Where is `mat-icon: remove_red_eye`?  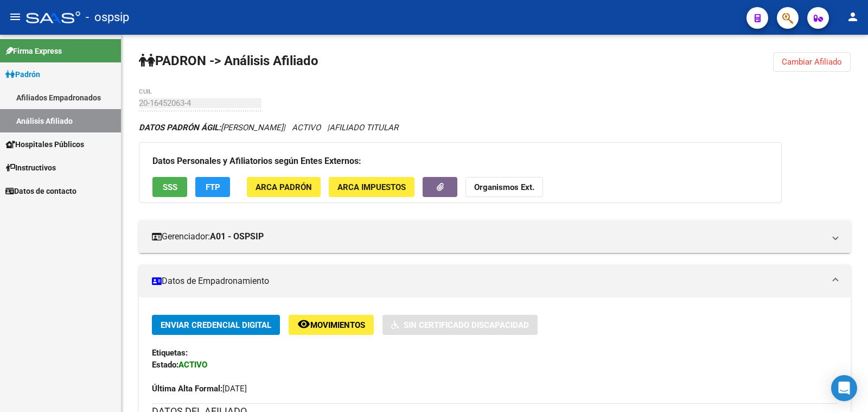 mat-icon: remove_red_eye is located at coordinates (304, 324).